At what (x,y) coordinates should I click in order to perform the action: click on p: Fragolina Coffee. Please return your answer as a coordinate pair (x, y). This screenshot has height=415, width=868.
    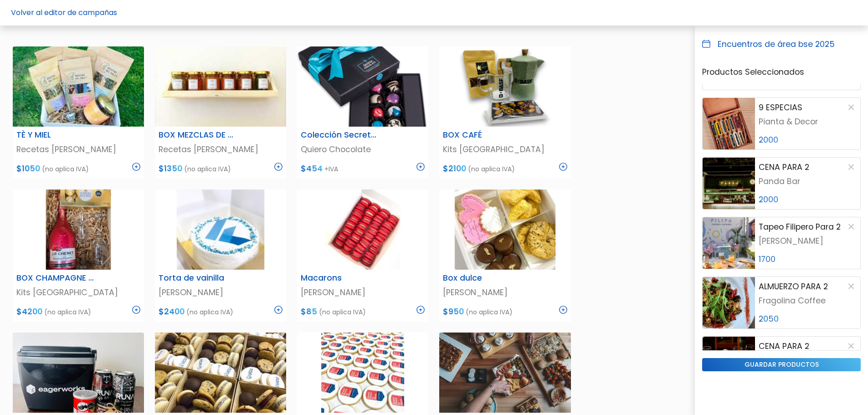
    Looking at the image, I should click on (807, 301).